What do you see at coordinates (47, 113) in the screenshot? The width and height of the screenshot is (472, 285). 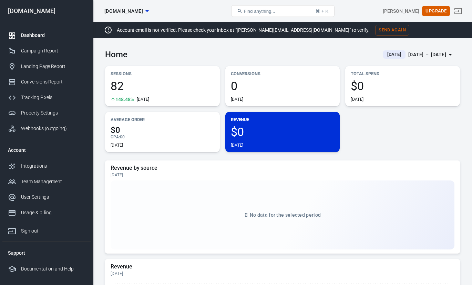 I see `a: Property Settings` at bounding box center [47, 113].